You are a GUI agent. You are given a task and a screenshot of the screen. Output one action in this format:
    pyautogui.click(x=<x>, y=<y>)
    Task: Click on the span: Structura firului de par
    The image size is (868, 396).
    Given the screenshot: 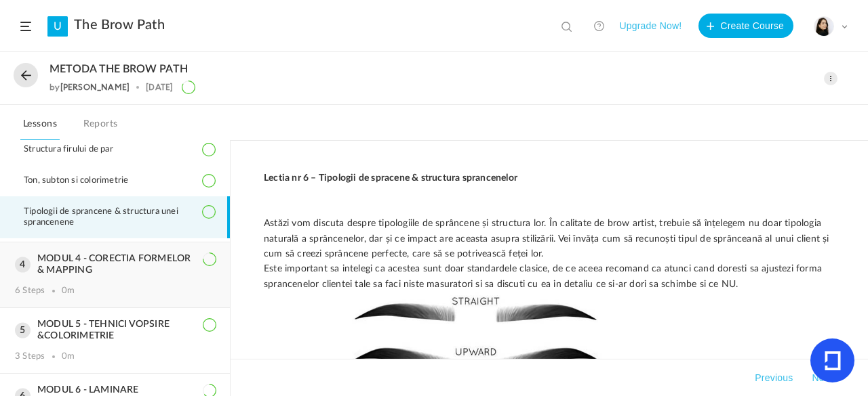 What is the action you would take?
    pyautogui.click(x=77, y=150)
    